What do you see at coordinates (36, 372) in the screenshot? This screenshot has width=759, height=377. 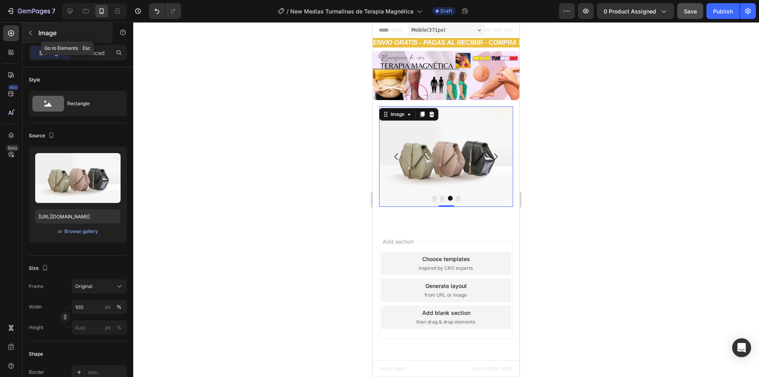 I see `div: Border` at bounding box center [36, 372].